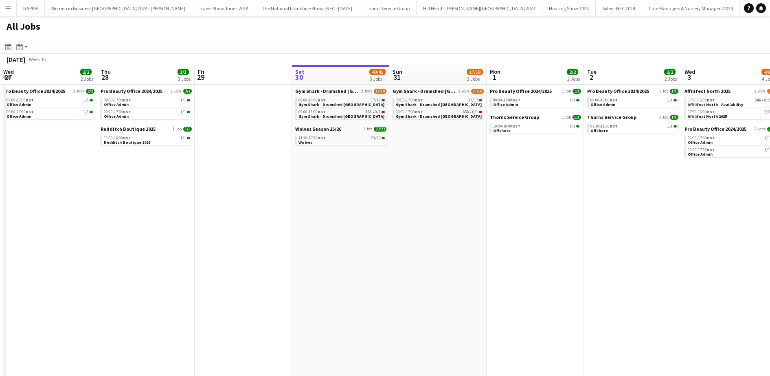 The image size is (770, 376). I want to click on div: Wolves Season 25/261 Job23/2311:30-17:30BST23/23Wolves, so click(341, 136).